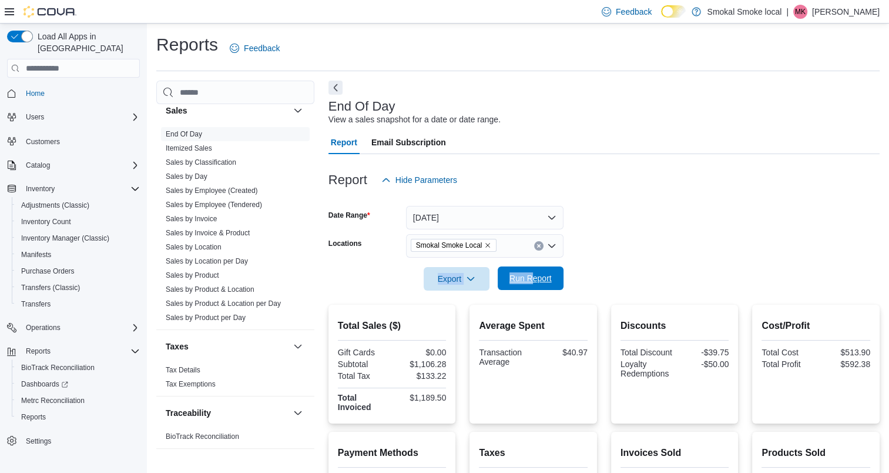 The image size is (889, 473). Describe the element at coordinates (206, 317) in the screenshot. I see `span: Sales by Product per Day` at that location.